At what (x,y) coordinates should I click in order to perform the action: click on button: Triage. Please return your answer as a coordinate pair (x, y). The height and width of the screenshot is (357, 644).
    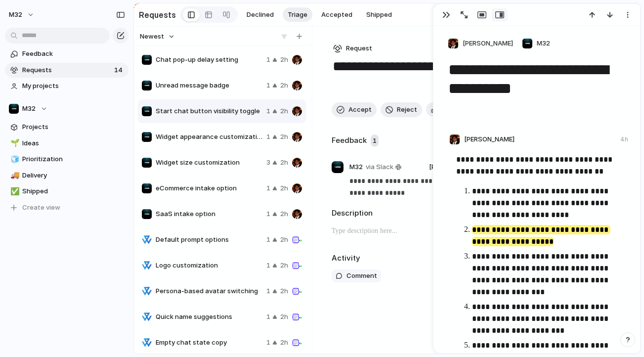
    Looking at the image, I should click on (298, 15).